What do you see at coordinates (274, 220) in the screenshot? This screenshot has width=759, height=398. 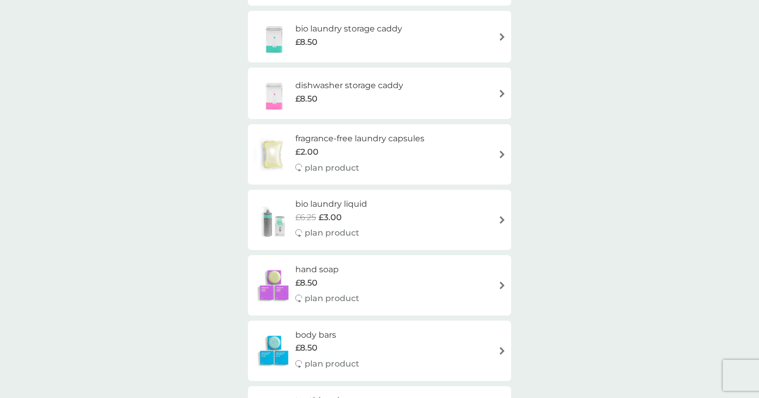 I see `img: bio laundry liquid` at bounding box center [274, 220].